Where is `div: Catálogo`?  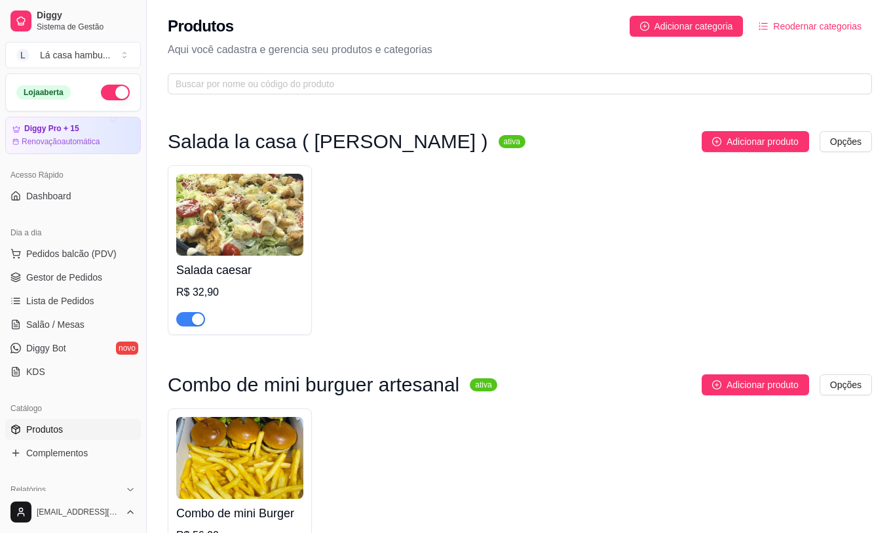 div: Catálogo is located at coordinates (73, 408).